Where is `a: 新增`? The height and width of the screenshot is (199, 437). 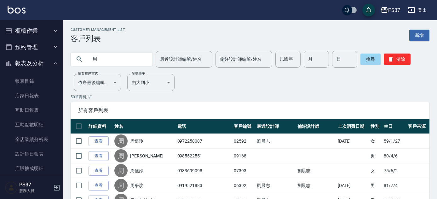
a: 新增 is located at coordinates (419, 35).